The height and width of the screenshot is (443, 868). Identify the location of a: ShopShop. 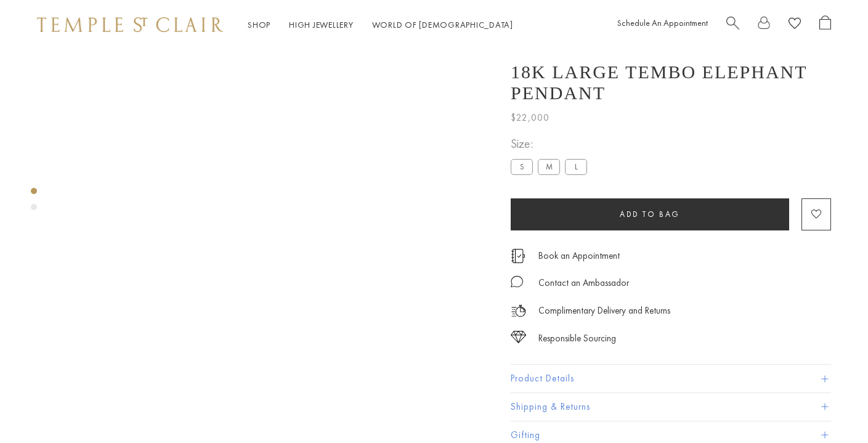
(259, 25).